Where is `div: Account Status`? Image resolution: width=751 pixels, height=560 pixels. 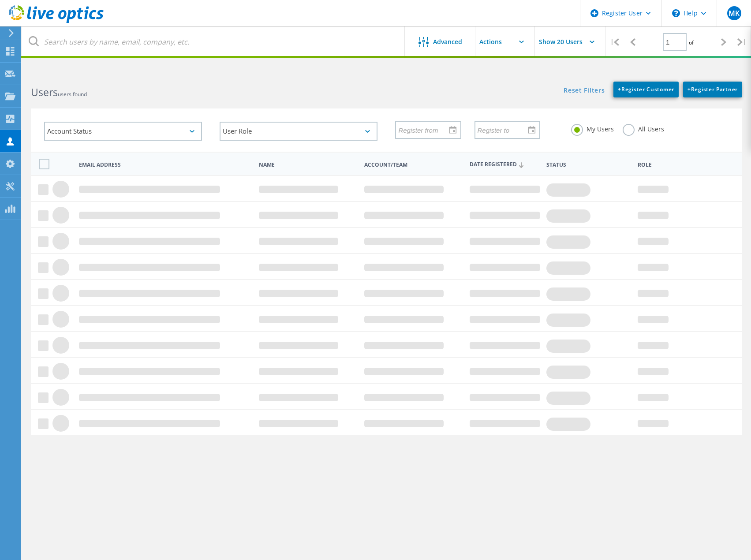 div: Account Status is located at coordinates (123, 131).